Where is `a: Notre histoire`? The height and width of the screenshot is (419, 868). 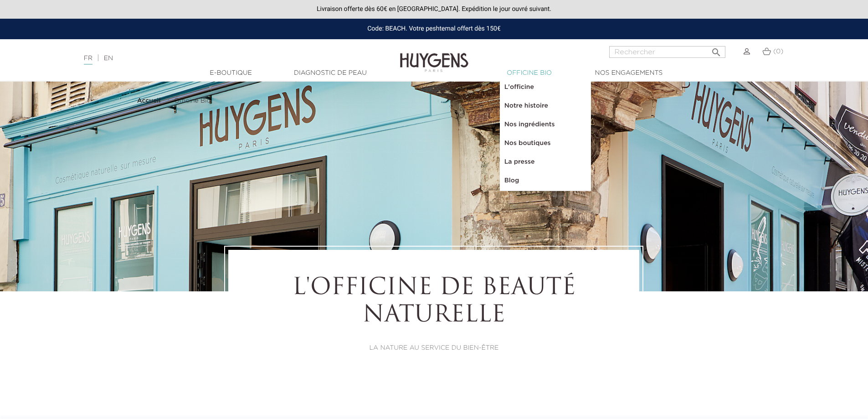
a: Notre histoire is located at coordinates (545, 106).